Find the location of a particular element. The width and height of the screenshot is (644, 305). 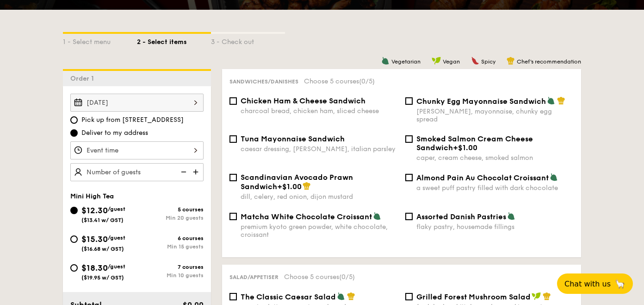

span: Sandwiches/Danishes is located at coordinates (264, 82).